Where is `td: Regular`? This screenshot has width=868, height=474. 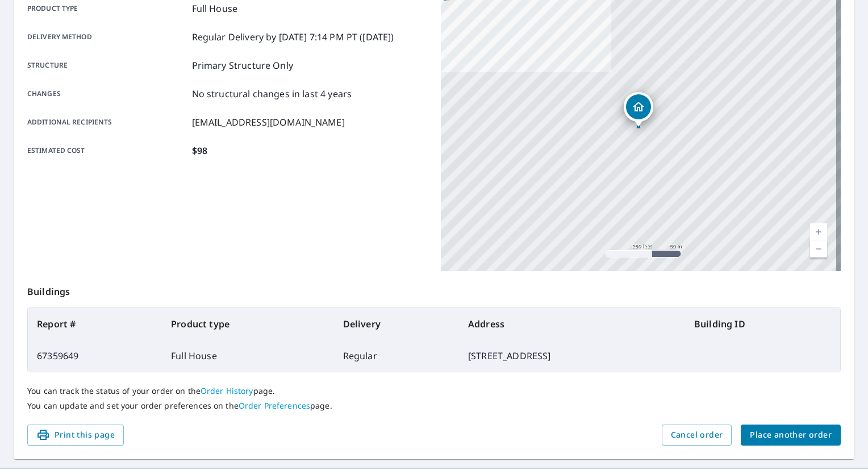
td: Regular is located at coordinates (397, 355).